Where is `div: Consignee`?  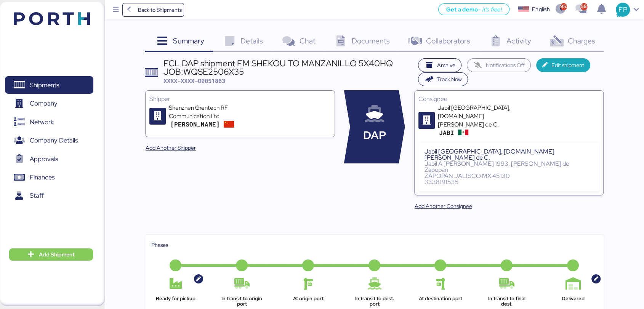 div: Consignee is located at coordinates (509, 99).